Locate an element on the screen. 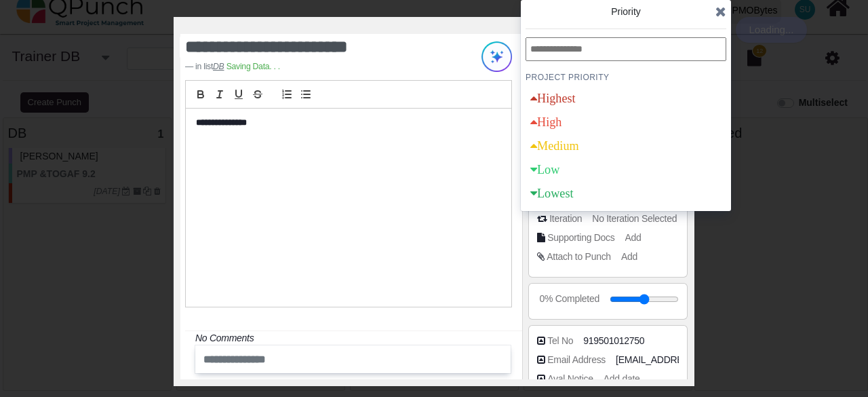  div: High is located at coordinates (546, 122).